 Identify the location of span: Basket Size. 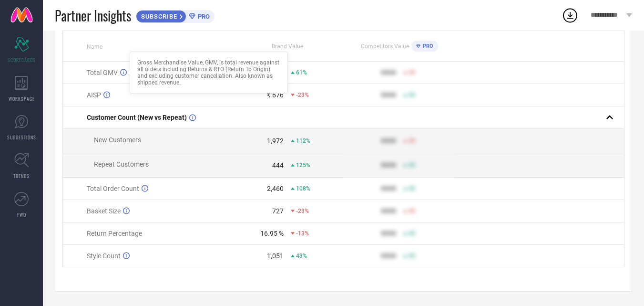
(103, 211).